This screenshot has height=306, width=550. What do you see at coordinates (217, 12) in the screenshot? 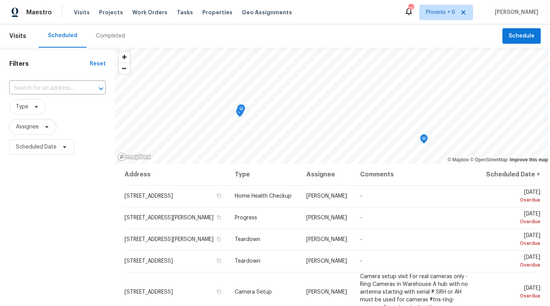
I see `span: Properties` at bounding box center [217, 12].